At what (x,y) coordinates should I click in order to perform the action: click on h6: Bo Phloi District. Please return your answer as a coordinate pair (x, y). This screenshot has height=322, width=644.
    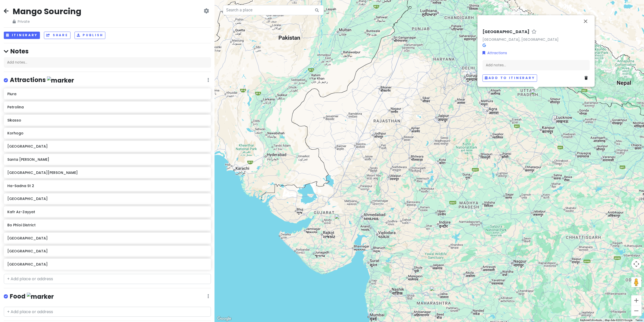
    Looking at the image, I should click on (107, 225).